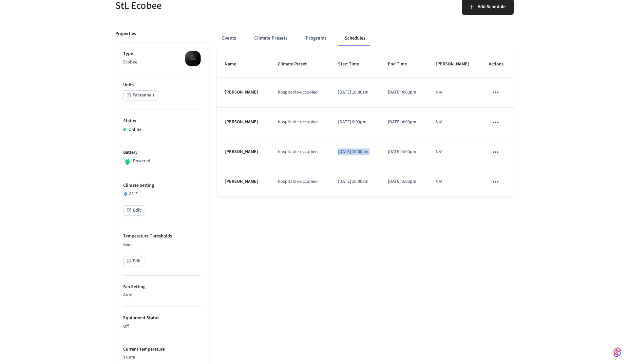 This screenshot has width=629, height=364. Describe the element at coordinates (300, 64) in the screenshot. I see `th: Climate Preset` at that location.